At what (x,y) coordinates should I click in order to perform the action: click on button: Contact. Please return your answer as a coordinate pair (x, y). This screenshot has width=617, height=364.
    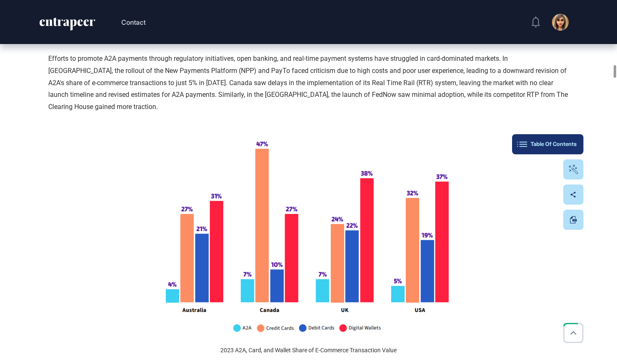
    Looking at the image, I should click on (134, 22).